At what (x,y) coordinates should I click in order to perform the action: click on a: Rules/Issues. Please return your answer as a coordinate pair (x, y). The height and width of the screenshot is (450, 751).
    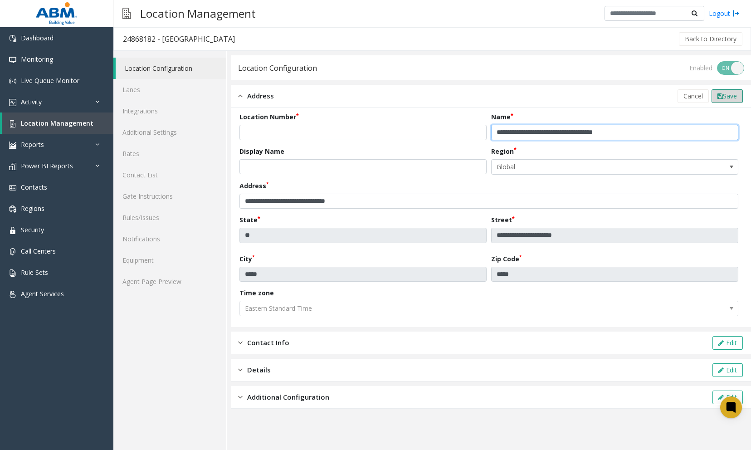
    Looking at the image, I should click on (170, 217).